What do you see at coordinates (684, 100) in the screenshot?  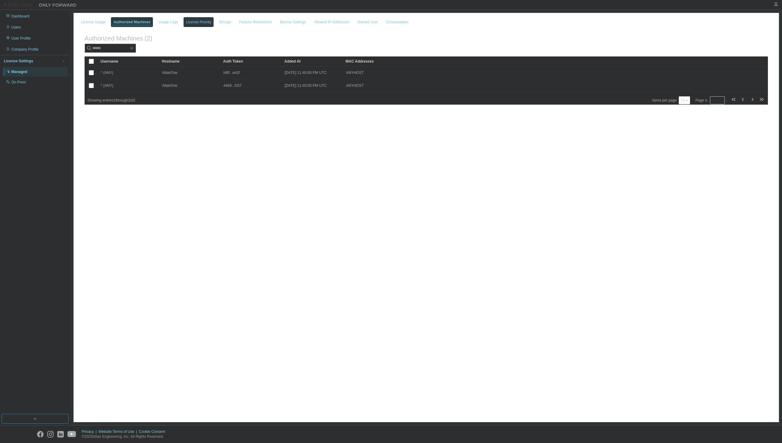 I see `button: 10` at bounding box center [684, 100].